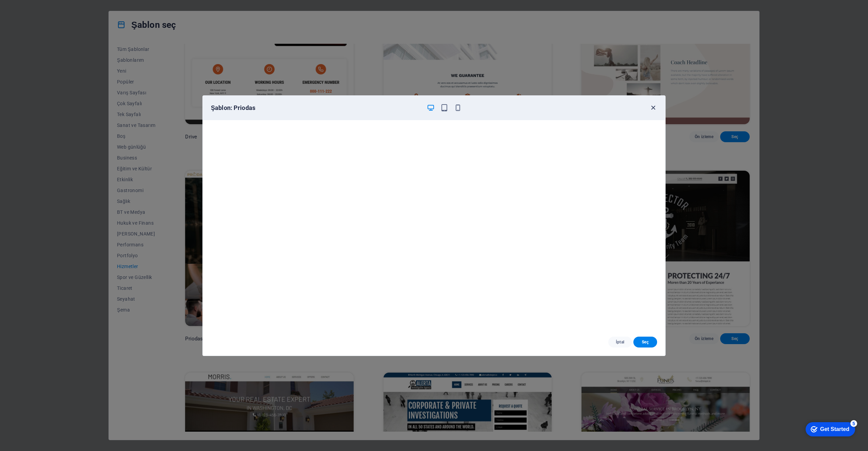  Describe the element at coordinates (34, 10) in the screenshot. I see `div: Get Started` at that location.